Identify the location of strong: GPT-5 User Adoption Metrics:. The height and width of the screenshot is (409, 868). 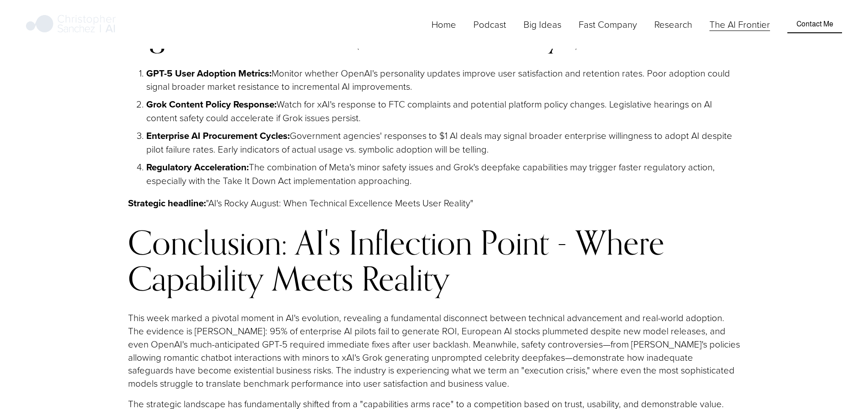
(209, 74).